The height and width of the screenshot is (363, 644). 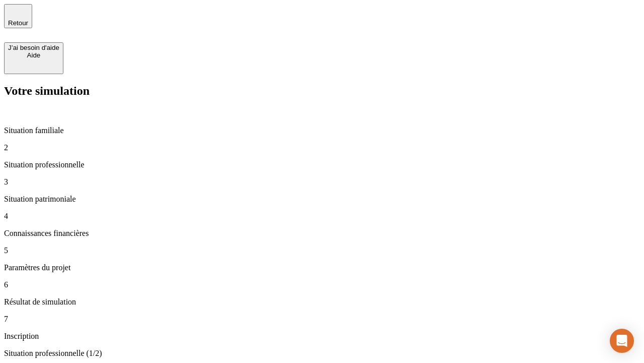 I want to click on p: 3, so click(x=322, y=182).